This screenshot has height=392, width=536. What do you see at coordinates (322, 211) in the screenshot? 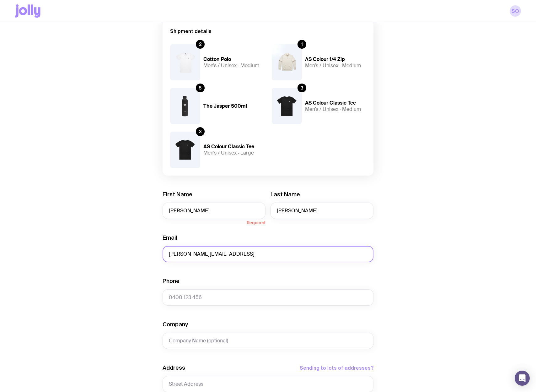
I see `input: Last Name` at bounding box center [322, 211].